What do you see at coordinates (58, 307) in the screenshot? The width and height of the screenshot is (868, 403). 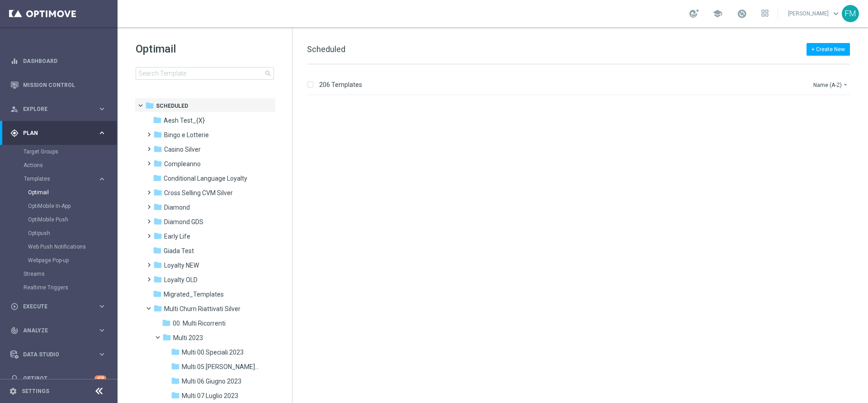 I see `button: play_circle_outline Execute keyboard_arrow_right` at bounding box center [58, 307].